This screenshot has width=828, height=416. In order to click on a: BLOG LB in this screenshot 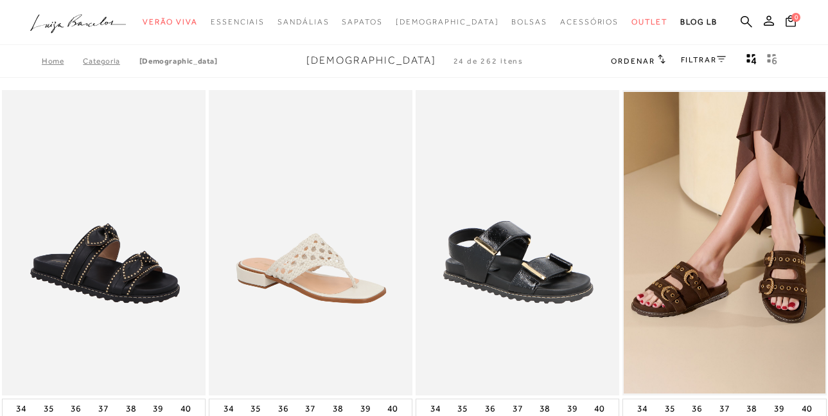, I will do `click(699, 22)`.